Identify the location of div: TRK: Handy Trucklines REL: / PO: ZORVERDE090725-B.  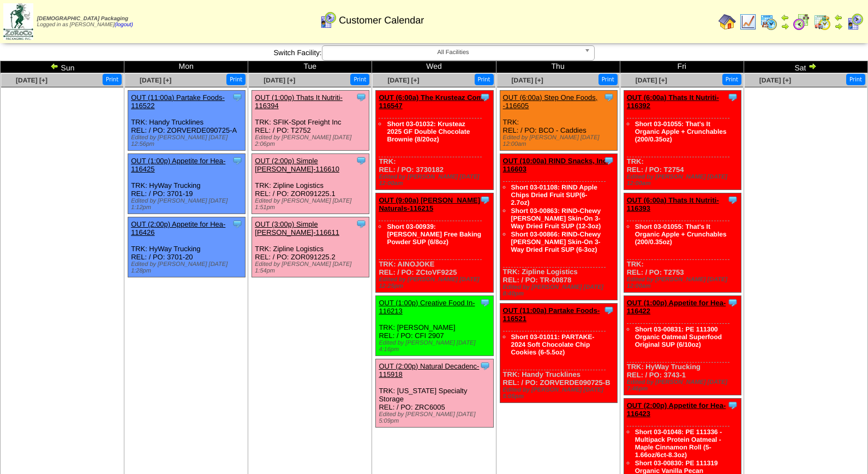
(558, 354).